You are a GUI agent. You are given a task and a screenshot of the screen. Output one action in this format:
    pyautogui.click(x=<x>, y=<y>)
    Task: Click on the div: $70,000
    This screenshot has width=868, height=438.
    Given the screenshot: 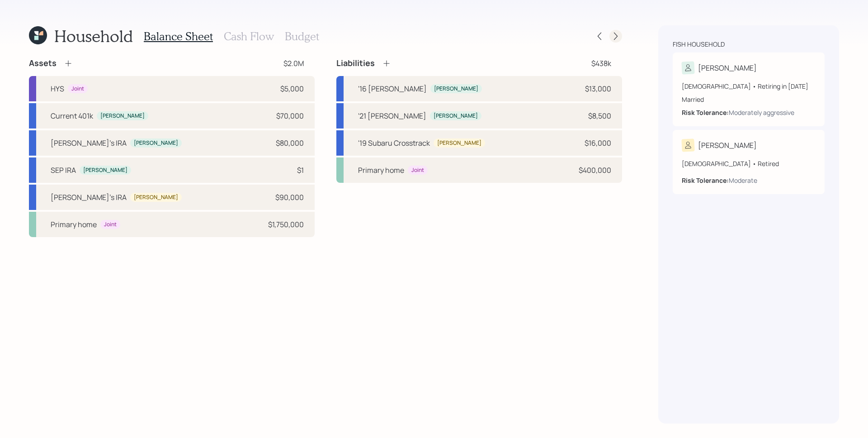 What is the action you would take?
    pyautogui.click(x=290, y=116)
    